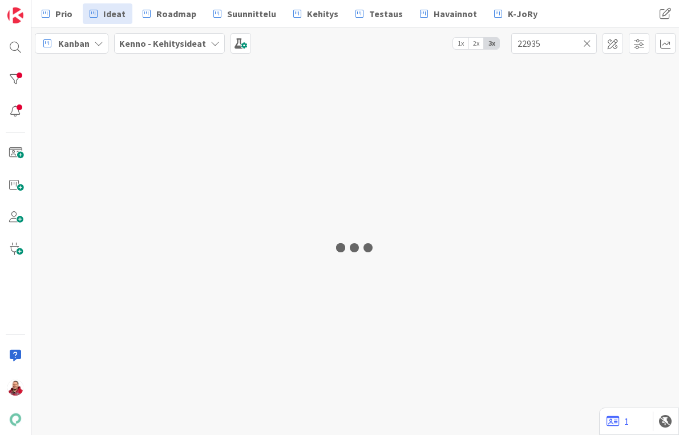 The height and width of the screenshot is (435, 679). What do you see at coordinates (169, 14) in the screenshot?
I see `a: Roadmap` at bounding box center [169, 14].